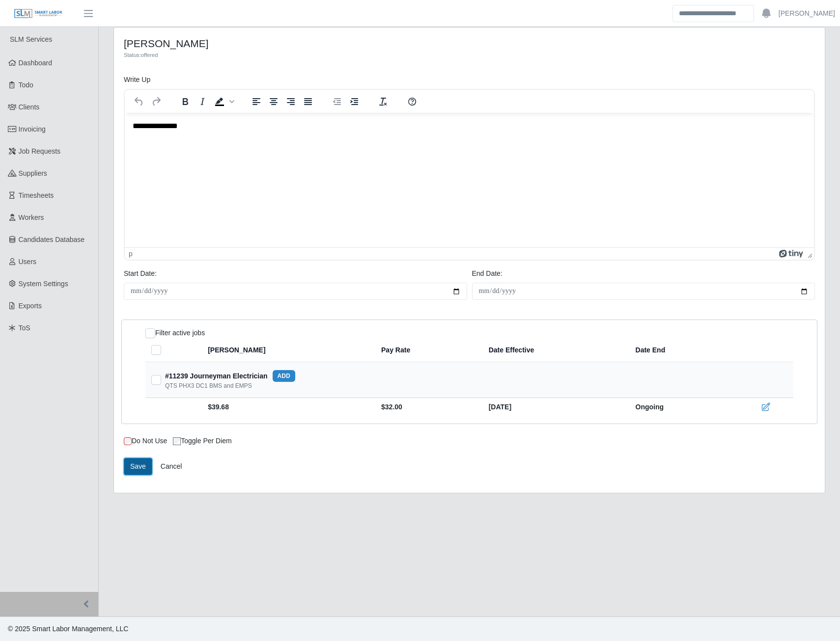 The width and height of the screenshot is (840, 641). What do you see at coordinates (145, 441) in the screenshot?
I see `label: Do Not Use` at bounding box center [145, 441].